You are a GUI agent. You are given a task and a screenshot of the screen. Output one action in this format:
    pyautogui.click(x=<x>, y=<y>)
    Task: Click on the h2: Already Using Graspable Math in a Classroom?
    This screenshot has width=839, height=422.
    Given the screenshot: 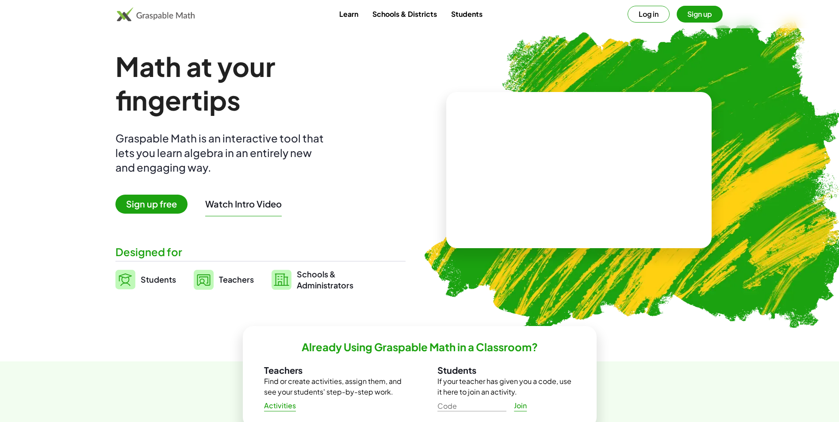 What is the action you would take?
    pyautogui.click(x=420, y=347)
    